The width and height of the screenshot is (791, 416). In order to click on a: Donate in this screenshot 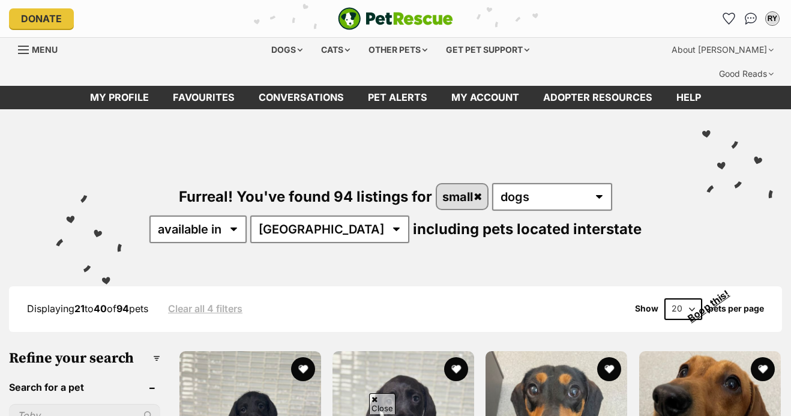, I will do `click(41, 19)`.